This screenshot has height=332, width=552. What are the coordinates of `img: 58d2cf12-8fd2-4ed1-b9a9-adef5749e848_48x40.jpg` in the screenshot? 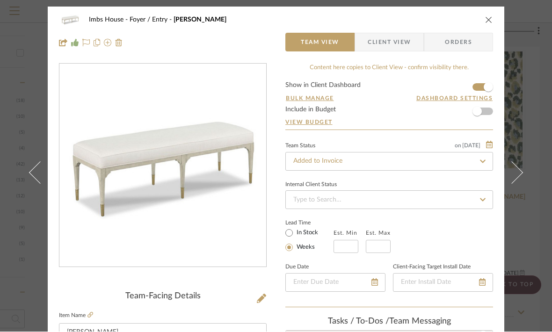 It's located at (70, 20).